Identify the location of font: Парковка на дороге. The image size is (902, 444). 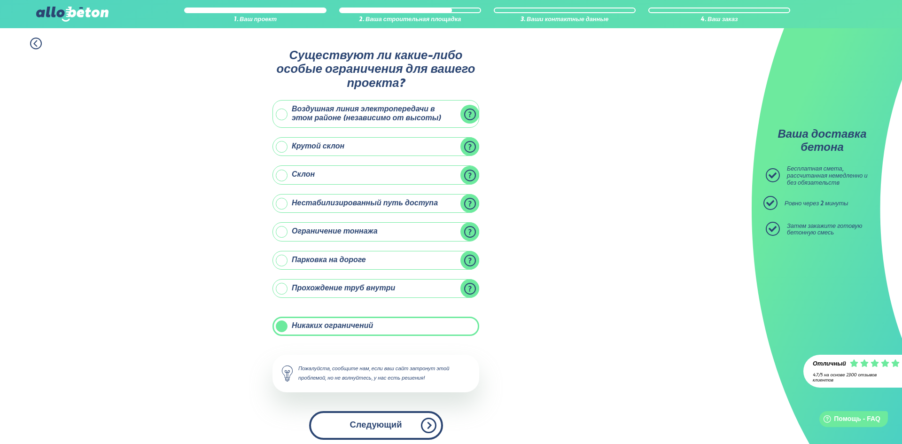
(329, 260).